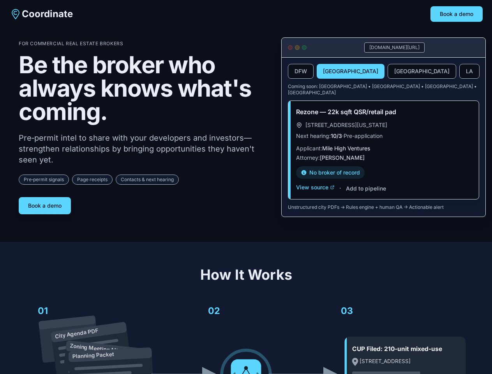 The width and height of the screenshot is (492, 374). I want to click on button: DFW, so click(301, 71).